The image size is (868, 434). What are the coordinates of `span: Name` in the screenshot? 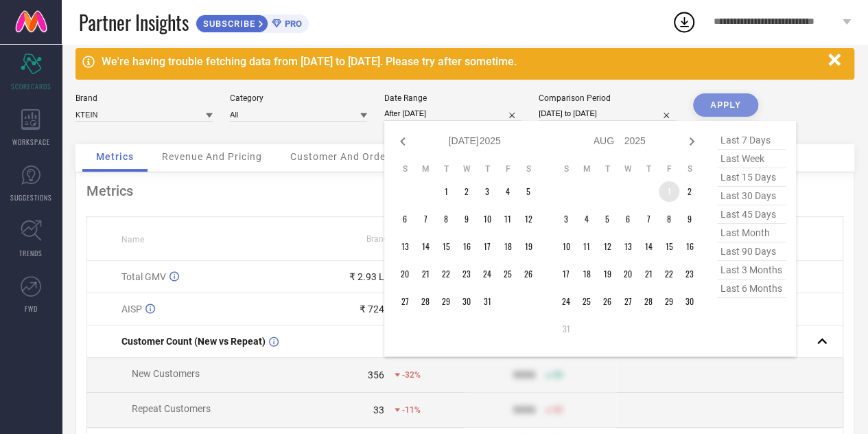 It's located at (132, 239).